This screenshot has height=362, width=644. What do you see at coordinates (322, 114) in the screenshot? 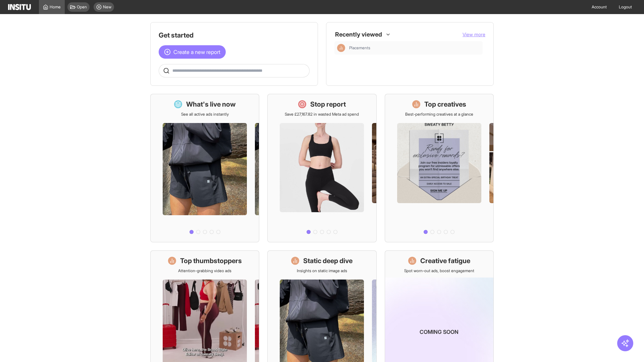
I see `p: Save £27,167.82 in wasted Meta ad spend` at bounding box center [322, 114].